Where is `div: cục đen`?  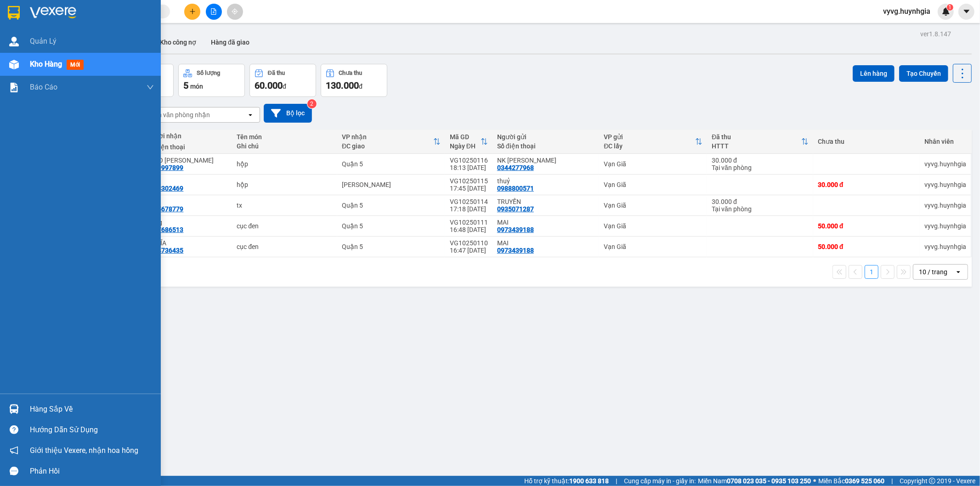 div: cục đen is located at coordinates (284, 226).